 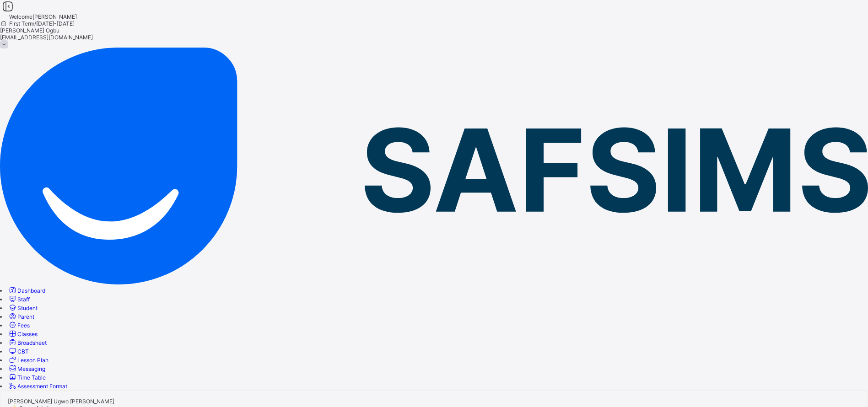 What do you see at coordinates (27, 343) in the screenshot?
I see `a: Broadsheet` at bounding box center [27, 343].